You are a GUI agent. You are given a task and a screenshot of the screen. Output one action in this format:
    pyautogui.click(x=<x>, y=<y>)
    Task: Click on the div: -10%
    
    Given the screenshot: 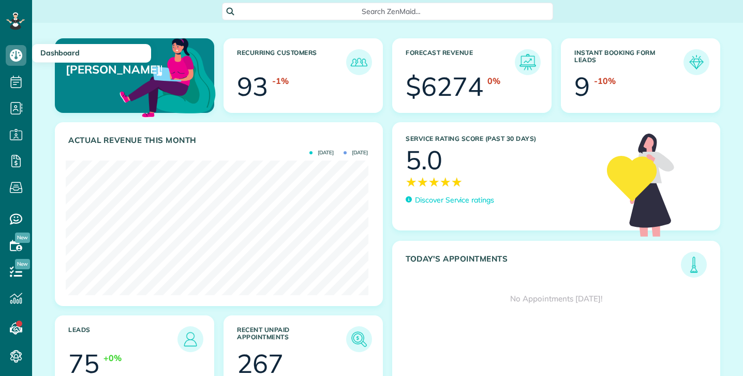 What is the action you would take?
    pyautogui.click(x=605, y=81)
    